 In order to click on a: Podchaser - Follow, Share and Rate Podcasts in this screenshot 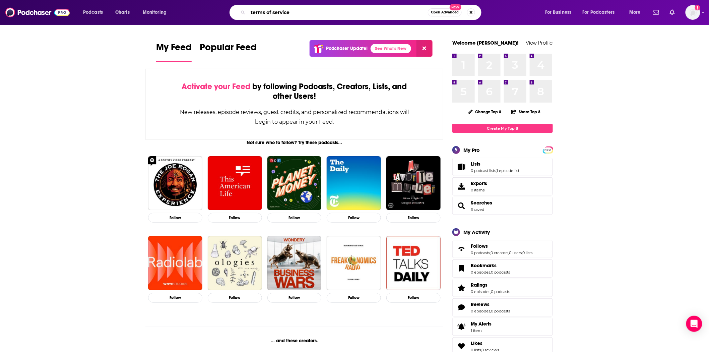, I will do `click(38, 12)`.